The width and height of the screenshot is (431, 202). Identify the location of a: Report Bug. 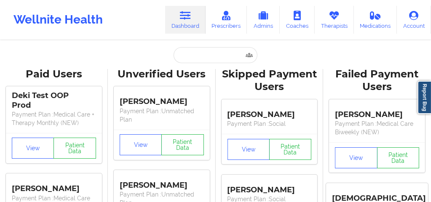
(424, 97).